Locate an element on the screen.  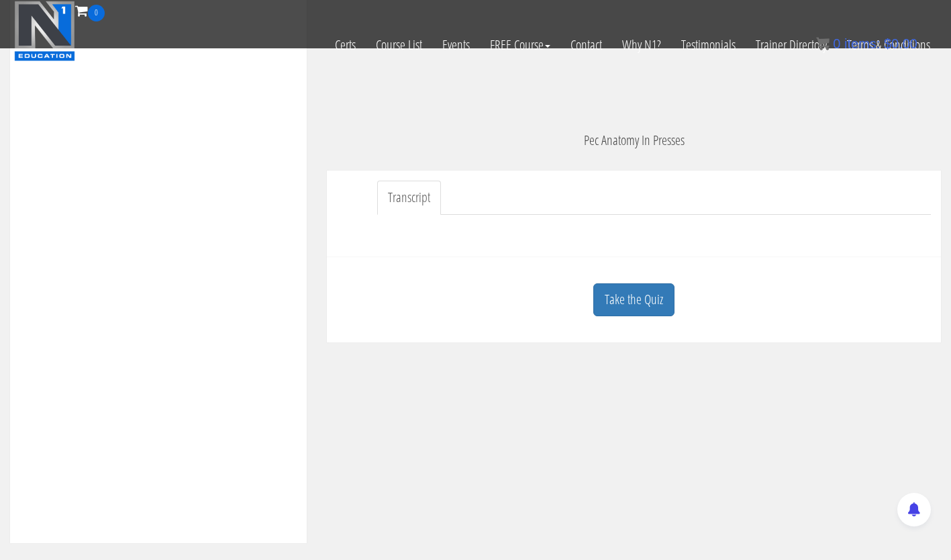
a: Terms & Conditions is located at coordinates (889, 45).